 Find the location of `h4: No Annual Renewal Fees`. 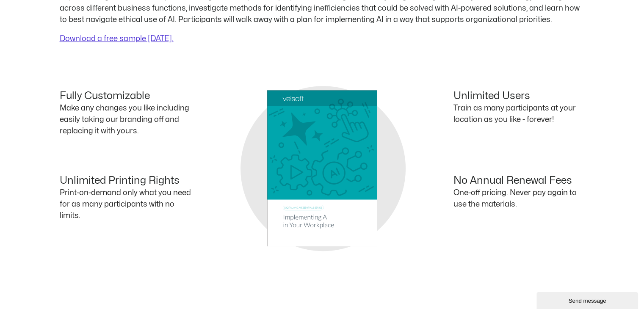

h4: No Annual Renewal Fees is located at coordinates (519, 181).